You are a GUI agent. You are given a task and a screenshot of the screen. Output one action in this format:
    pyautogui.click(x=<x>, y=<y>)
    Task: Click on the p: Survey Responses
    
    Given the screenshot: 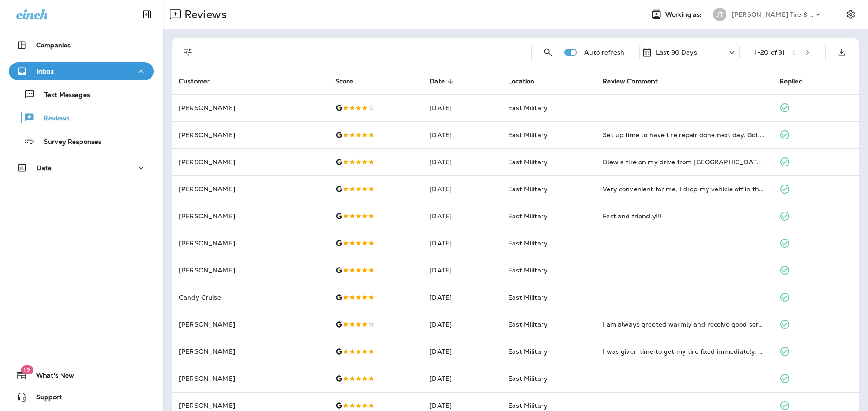 What is the action you would take?
    pyautogui.click(x=68, y=142)
    